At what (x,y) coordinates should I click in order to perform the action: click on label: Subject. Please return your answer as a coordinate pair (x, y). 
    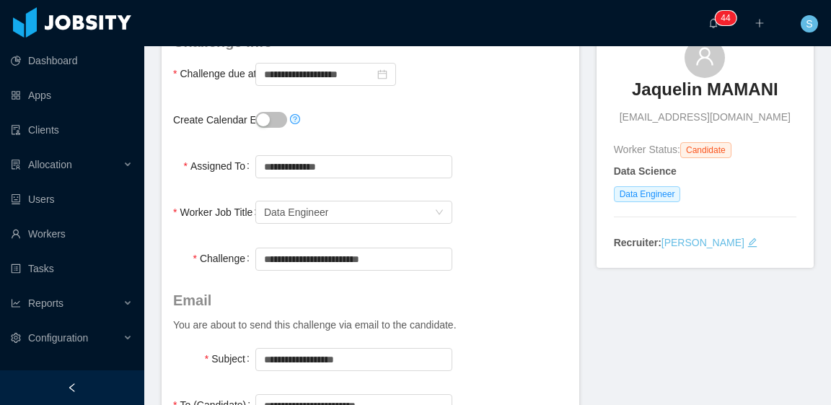
    Looking at the image, I should click on (230, 358).